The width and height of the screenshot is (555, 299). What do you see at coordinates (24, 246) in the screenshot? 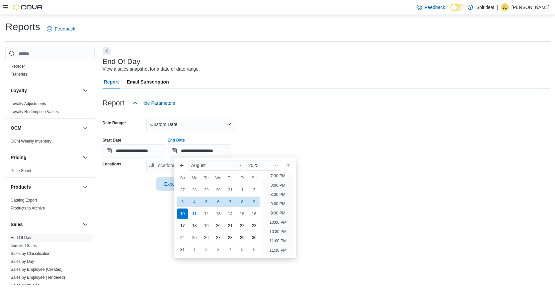
I see `span: Itemized Sales` at bounding box center [24, 246].